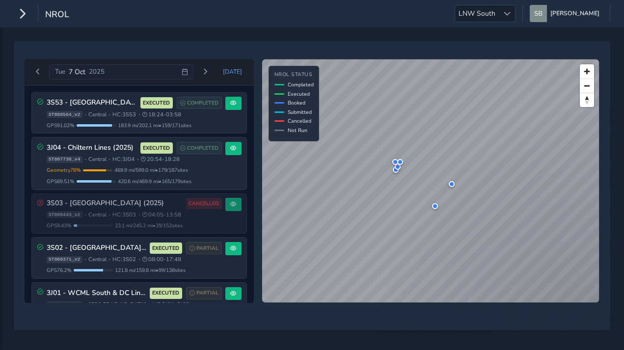 This screenshot has width=624, height=350. Describe the element at coordinates (64, 260) in the screenshot. I see `span: ST888371_v2` at that location.